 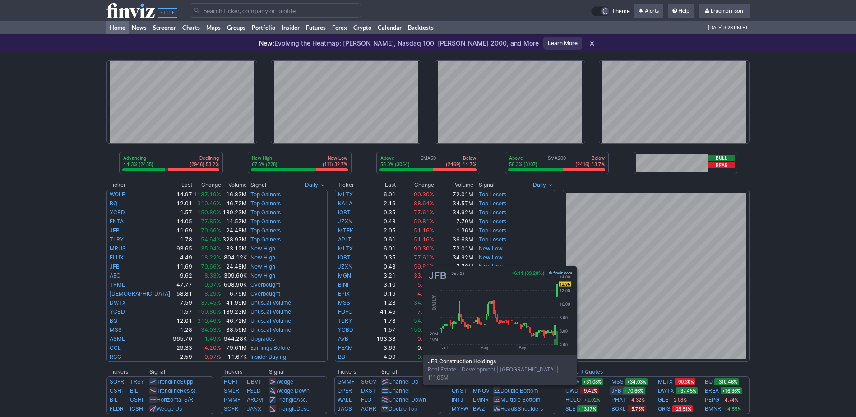 What do you see at coordinates (407, 399) in the screenshot?
I see `a: Channel Down` at bounding box center [407, 399].